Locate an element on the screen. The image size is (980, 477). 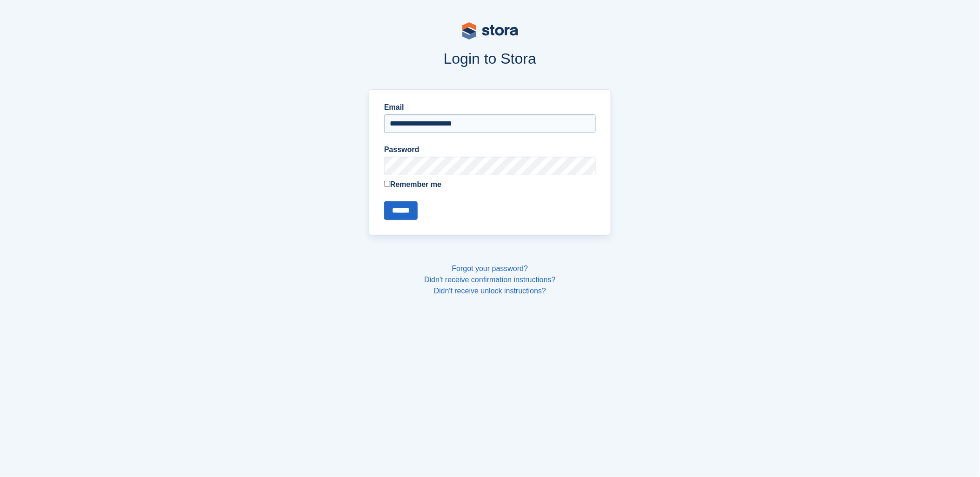
a: Didn't receive unlock instructions? is located at coordinates (490, 291).